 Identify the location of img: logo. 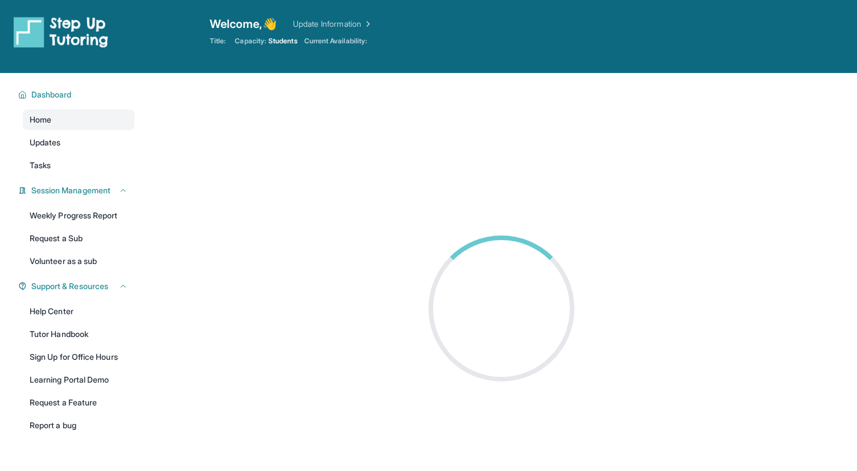
(61, 32).